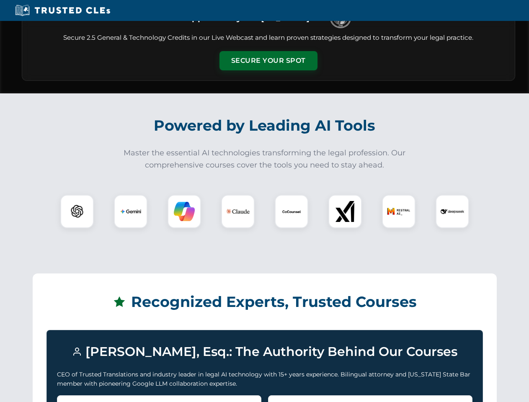 The height and width of the screenshot is (402, 529). Describe the element at coordinates (399, 212) in the screenshot. I see `img: Mistral AI Logo` at that location.